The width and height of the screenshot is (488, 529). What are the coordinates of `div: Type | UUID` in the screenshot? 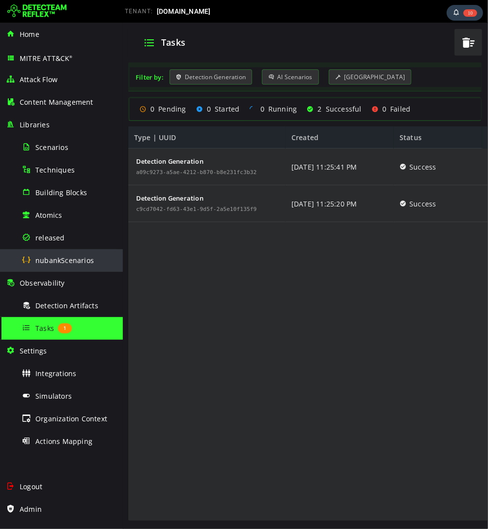 It's located at (84, 114).